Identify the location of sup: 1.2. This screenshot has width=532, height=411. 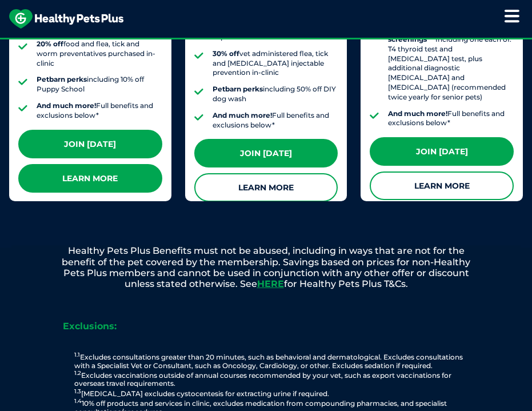
(77, 373).